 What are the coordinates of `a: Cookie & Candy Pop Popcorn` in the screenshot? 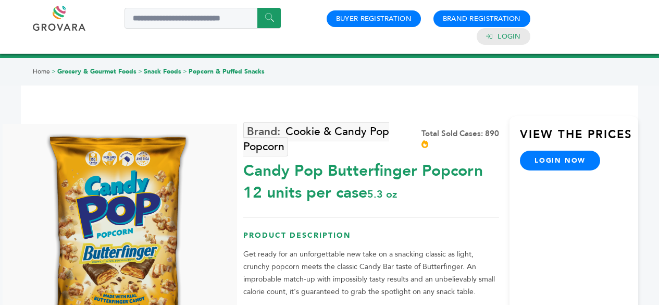 It's located at (316, 139).